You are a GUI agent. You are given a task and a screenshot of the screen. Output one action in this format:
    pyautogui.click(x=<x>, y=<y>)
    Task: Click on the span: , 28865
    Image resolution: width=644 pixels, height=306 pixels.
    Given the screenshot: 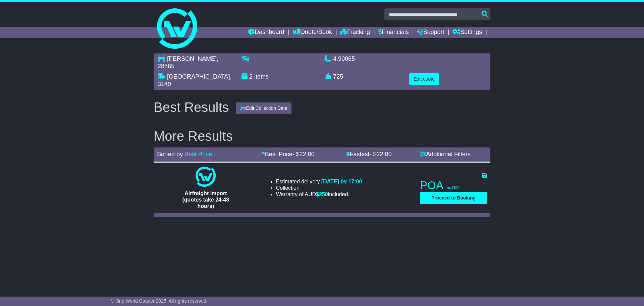 What is the action you would take?
    pyautogui.click(x=188, y=62)
    